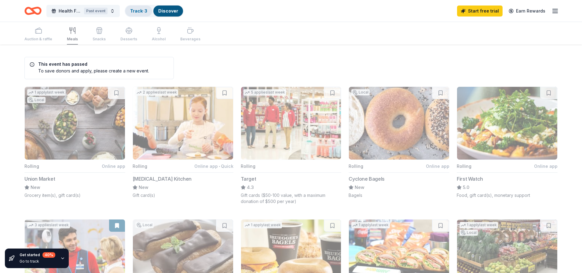  What do you see at coordinates (96, 11) in the screenshot?
I see `div: Past event` at bounding box center [96, 11].